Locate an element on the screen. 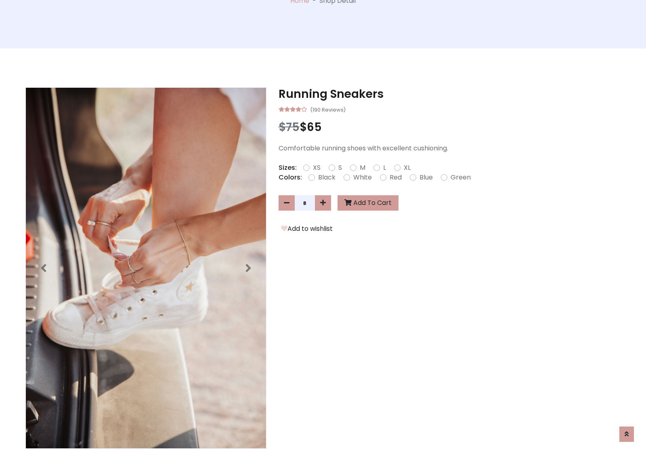  label: S is located at coordinates (340, 168).